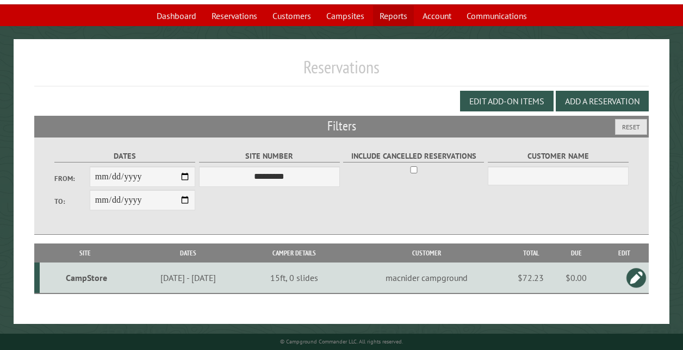 The width and height of the screenshot is (683, 350). What do you see at coordinates (125, 156) in the screenshot?
I see `label: Dates` at bounding box center [125, 156].